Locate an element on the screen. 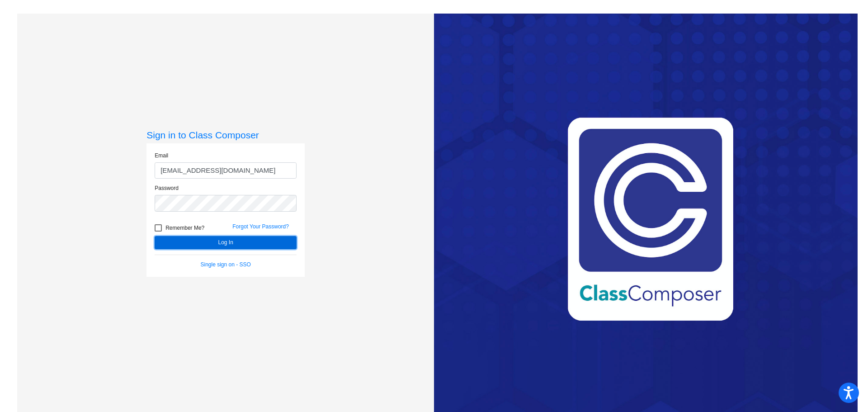 This screenshot has height=412, width=868. a: Forgot Your Password? is located at coordinates (260, 226).